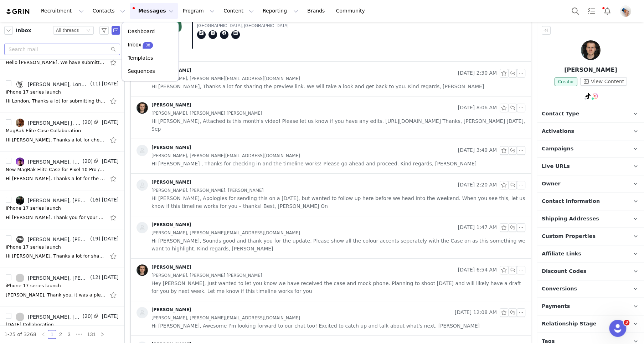 This screenshot has height=344, width=644. I want to click on a: Tasks, so click(591, 11).